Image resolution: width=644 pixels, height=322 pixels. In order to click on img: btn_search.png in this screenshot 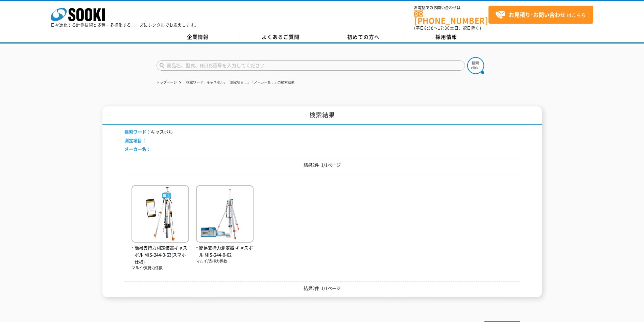, I will do `click(476, 66)`.